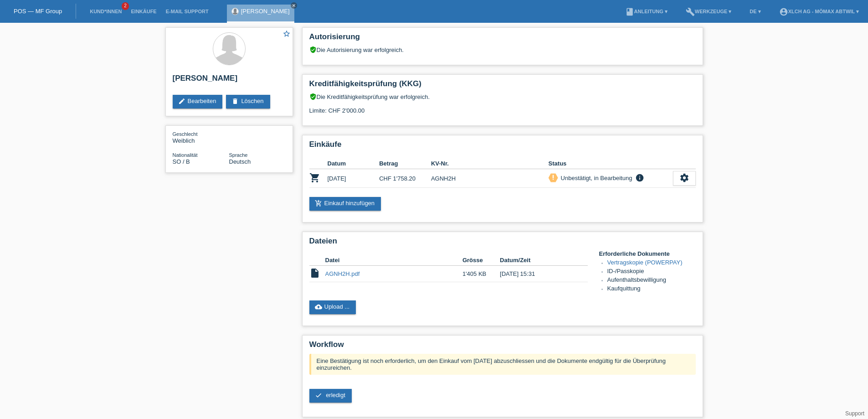 This screenshot has height=419, width=868. What do you see at coordinates (38, 11) in the screenshot?
I see `a: POS — MF Group` at bounding box center [38, 11].